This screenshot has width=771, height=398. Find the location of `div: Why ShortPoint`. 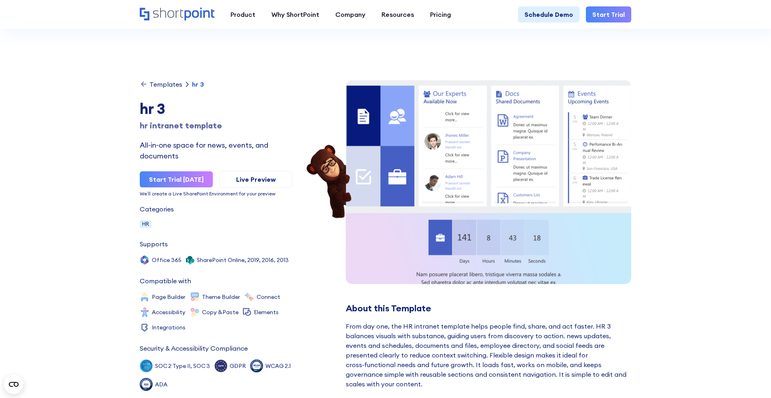

div: Why ShortPoint is located at coordinates (295, 14).